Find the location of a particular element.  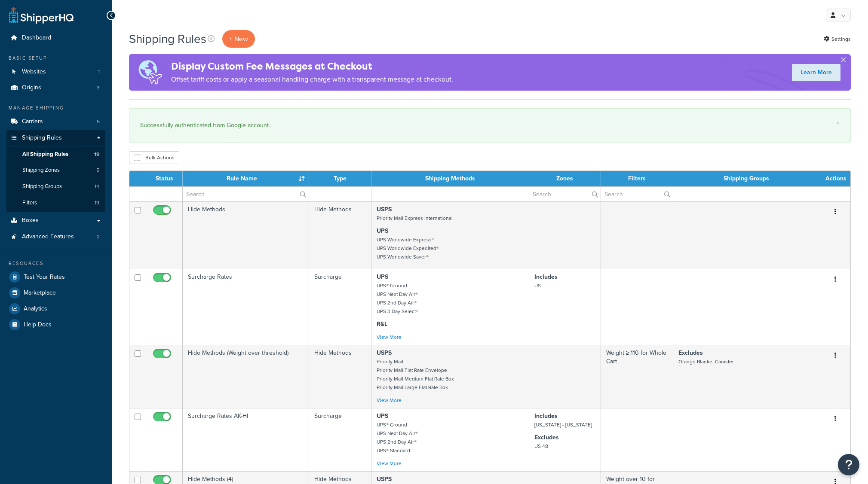

span: Marketplace is located at coordinates (39, 293).